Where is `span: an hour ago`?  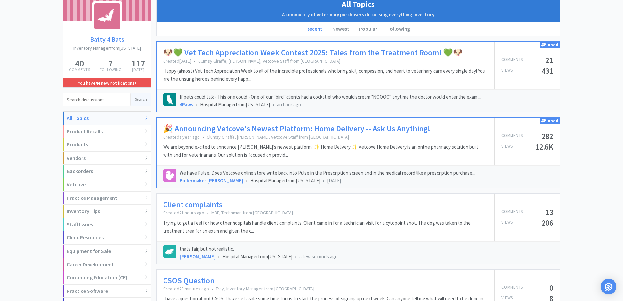
span: an hour ago is located at coordinates (289, 104).